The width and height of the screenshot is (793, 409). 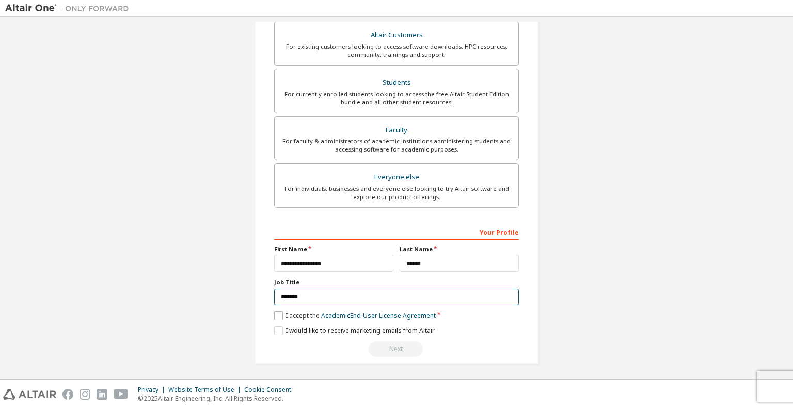 I want to click on div: Your Profile, so click(x=397, y=231).